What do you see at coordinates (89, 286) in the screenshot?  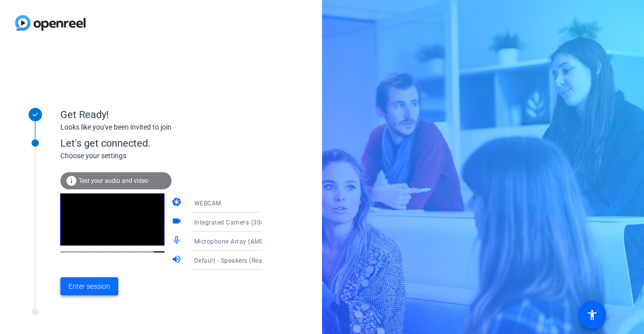 I see `button: Enter session` at bounding box center [89, 286].